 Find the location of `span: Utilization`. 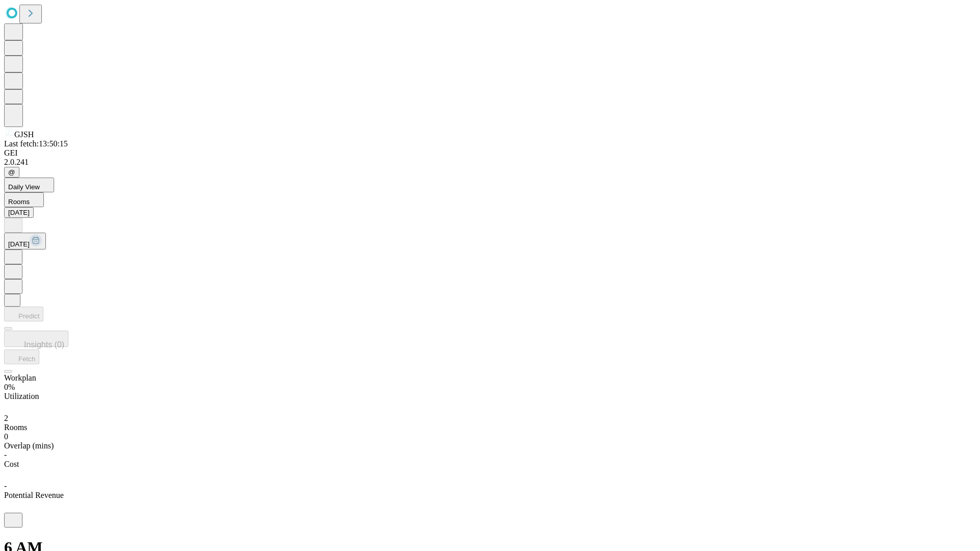

span: Utilization is located at coordinates (22, 396).